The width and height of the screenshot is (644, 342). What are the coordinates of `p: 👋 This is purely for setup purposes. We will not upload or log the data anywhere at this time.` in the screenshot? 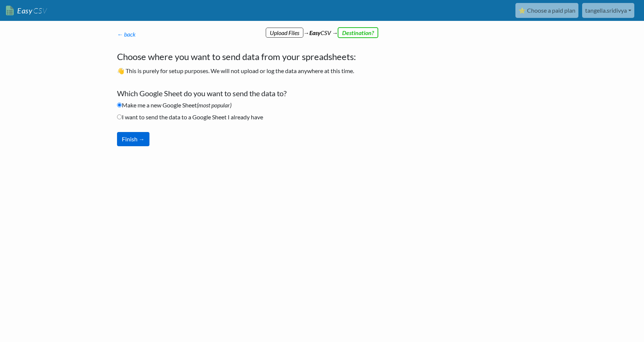 It's located at (269, 71).